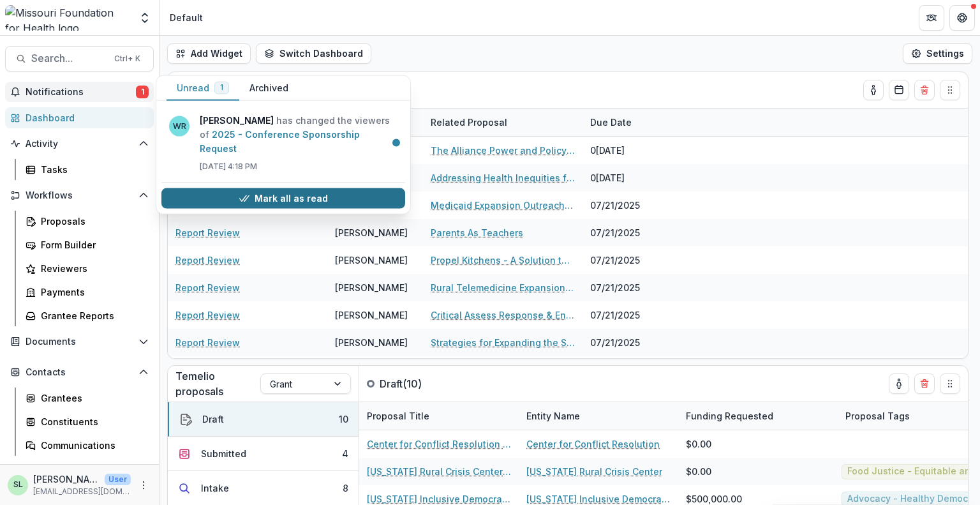  I want to click on p: User, so click(118, 479).